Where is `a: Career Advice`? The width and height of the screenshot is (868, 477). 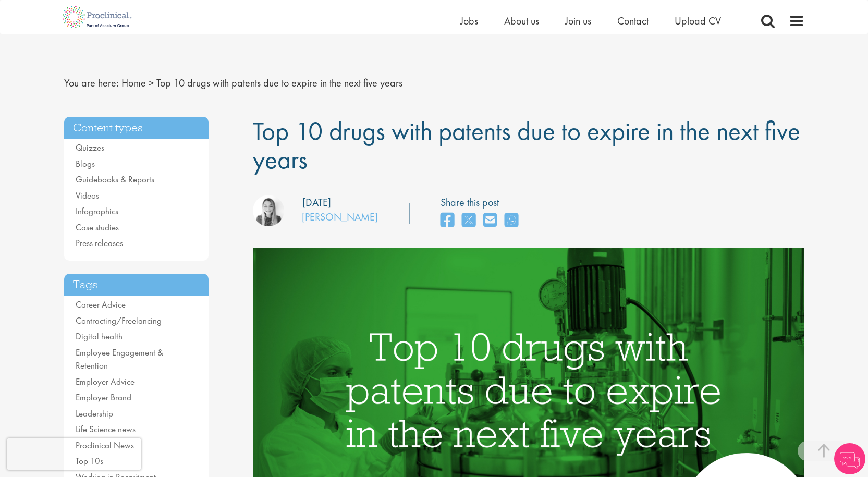
a: Career Advice is located at coordinates (101, 304).